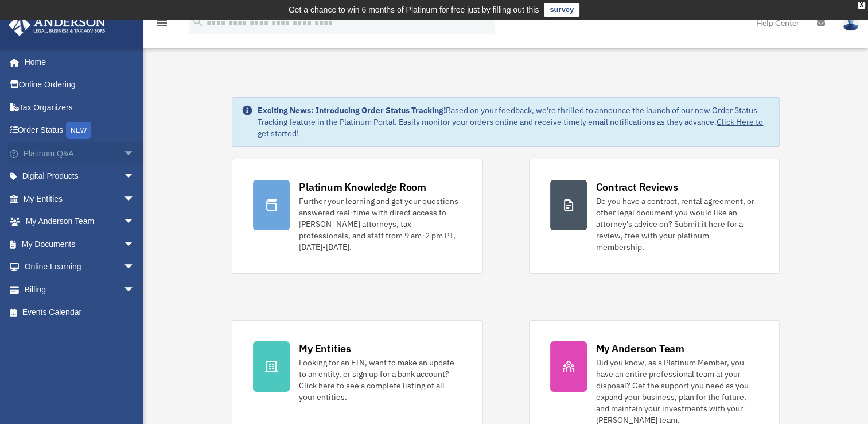 The image size is (868, 424). Describe the element at coordinates (357, 216) in the screenshot. I see `a: Platinum Knowledge Room Further your learning and get your questions answered real-time with dire...` at that location.